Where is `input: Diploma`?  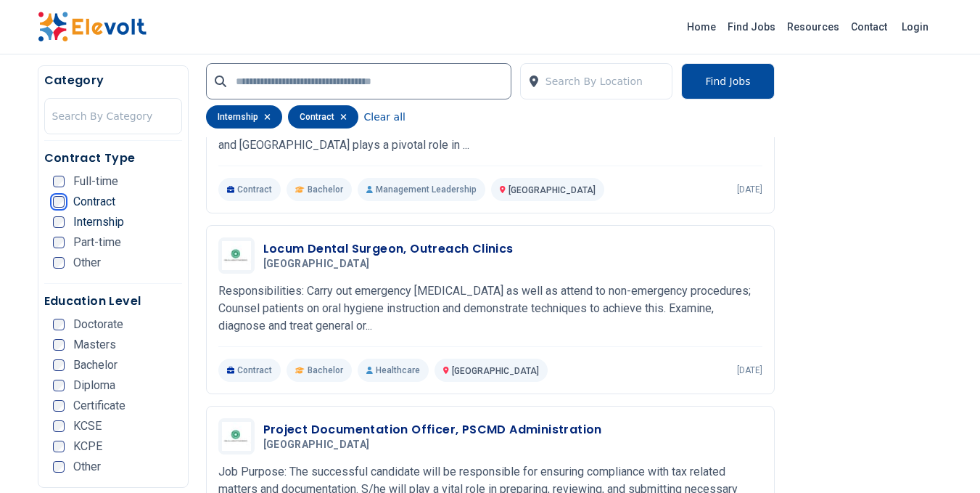 input: Diploma is located at coordinates (59, 386).